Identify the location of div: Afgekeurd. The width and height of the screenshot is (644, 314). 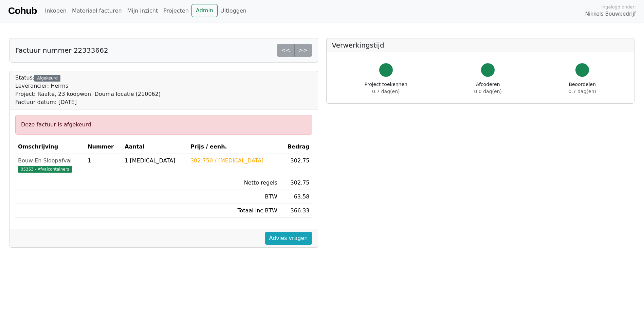
(47, 78).